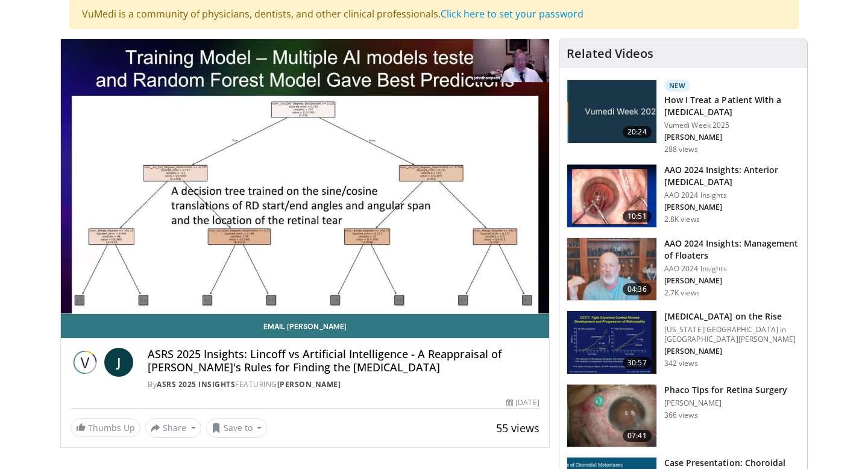  I want to click on div: By FEATURING, so click(344, 385).